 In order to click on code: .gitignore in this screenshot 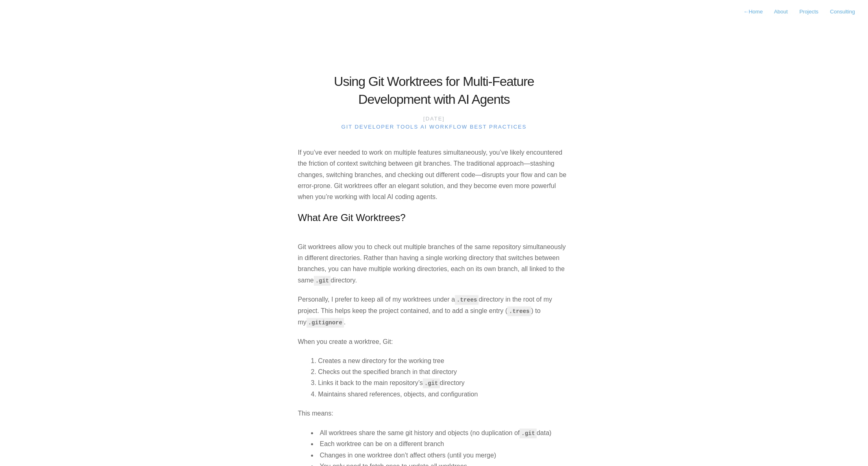, I will do `click(325, 322)`.